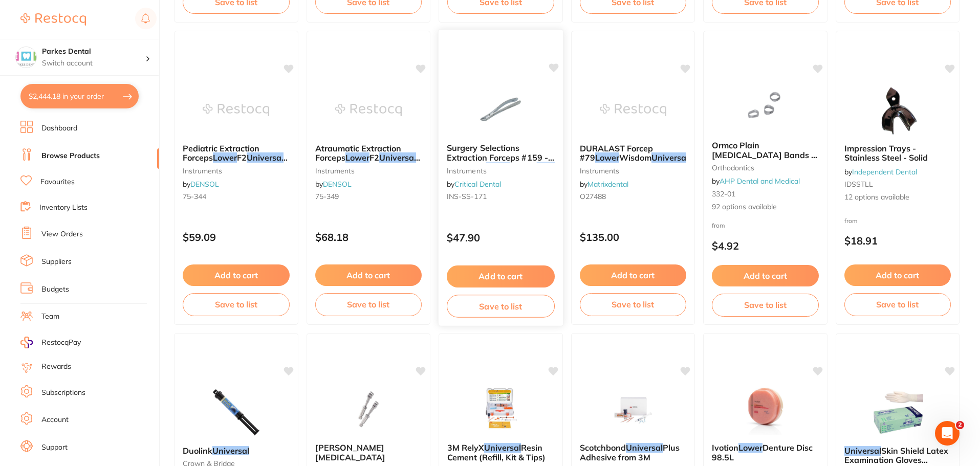  I want to click on img: Parkes Dental, so click(26, 57).